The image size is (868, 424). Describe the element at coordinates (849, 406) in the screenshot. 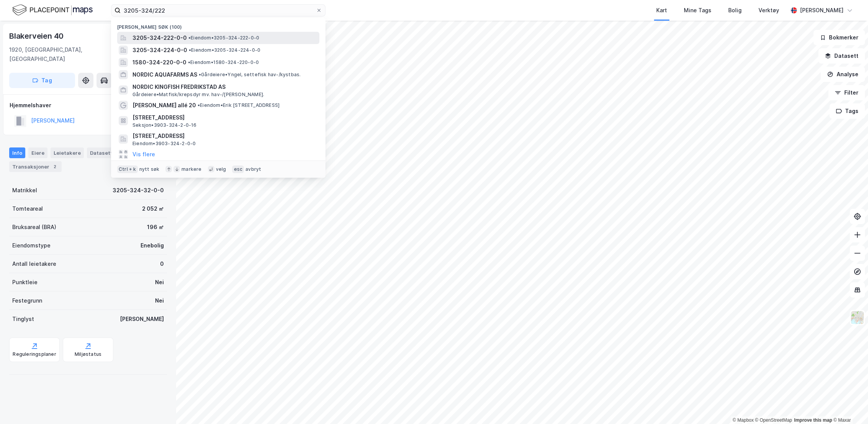

I see `div: Kontrollprogram for chat` at that location.